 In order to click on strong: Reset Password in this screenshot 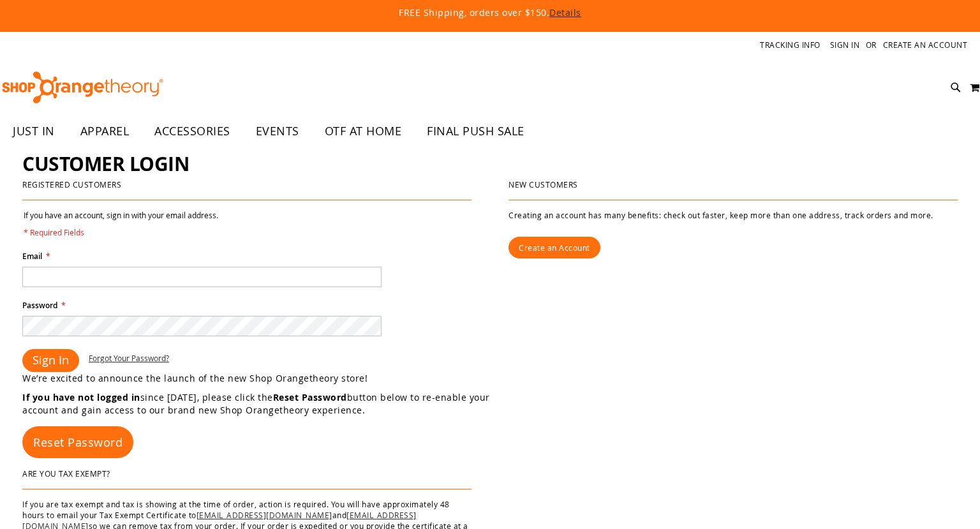, I will do `click(310, 397)`.